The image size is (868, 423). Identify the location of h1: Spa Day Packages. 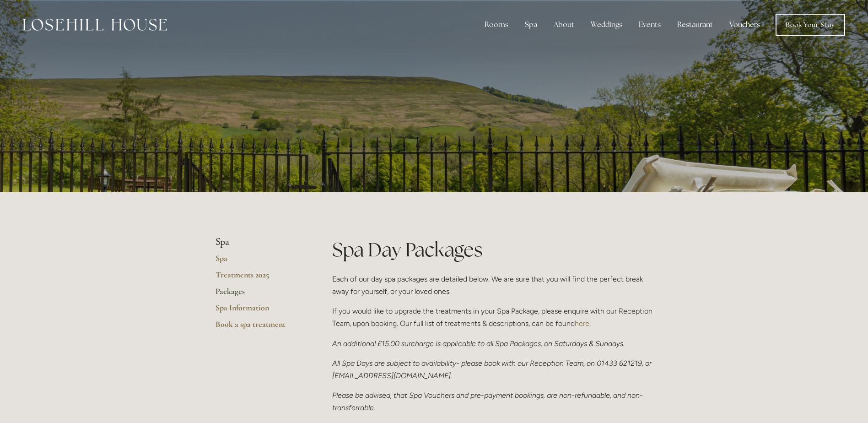
(492, 250).